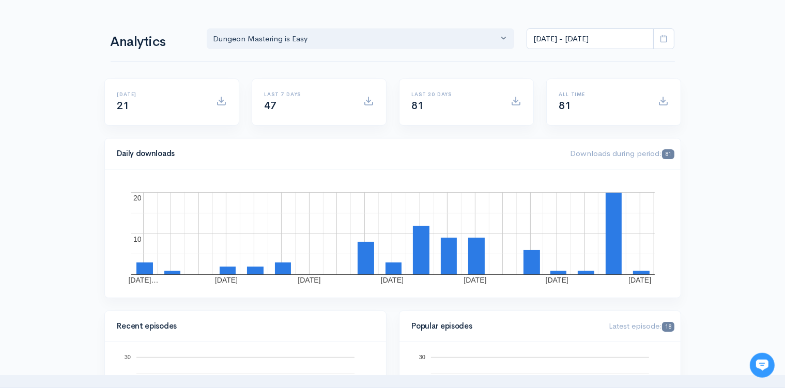 The width and height of the screenshot is (785, 388). I want to click on h6: Last 30 days, so click(455, 94).